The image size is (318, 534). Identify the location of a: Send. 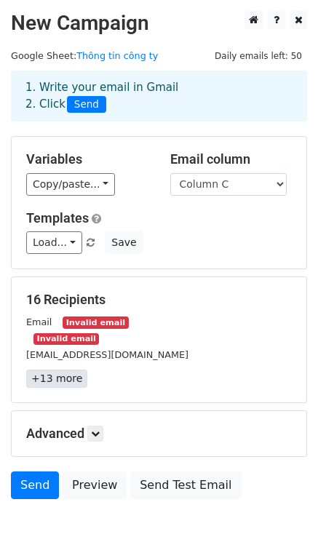
(35, 485).